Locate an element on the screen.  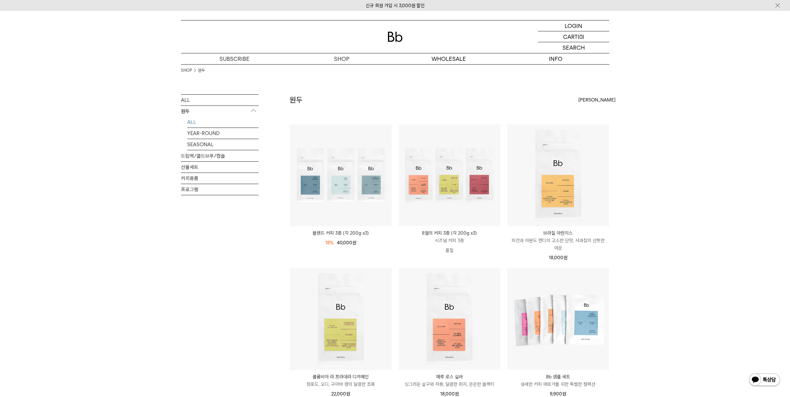
p: 원두 is located at coordinates (220, 111).